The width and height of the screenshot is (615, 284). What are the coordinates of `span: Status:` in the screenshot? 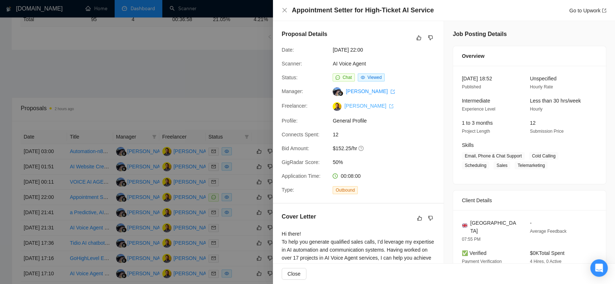 It's located at (290, 77).